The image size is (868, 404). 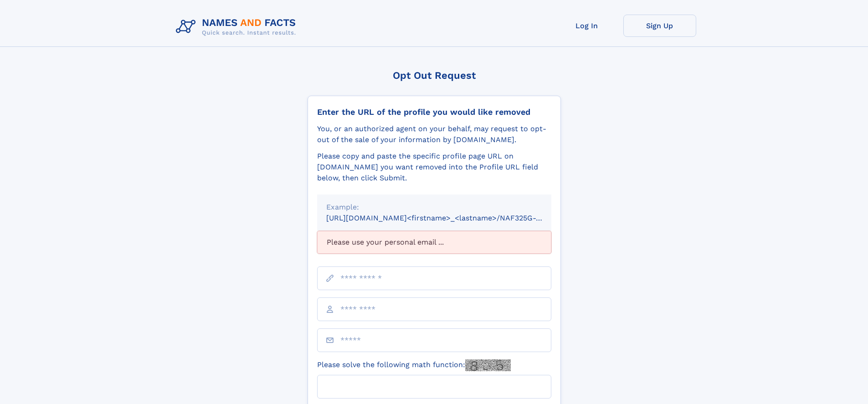 What do you see at coordinates (587, 26) in the screenshot?
I see `a: Log In` at bounding box center [587, 26].